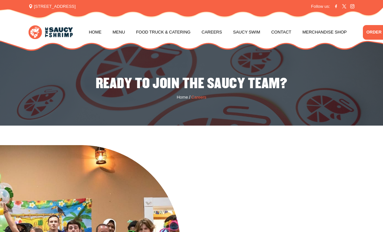 Image resolution: width=383 pixels, height=232 pixels. I want to click on a: Food Truck & Catering, so click(163, 32).